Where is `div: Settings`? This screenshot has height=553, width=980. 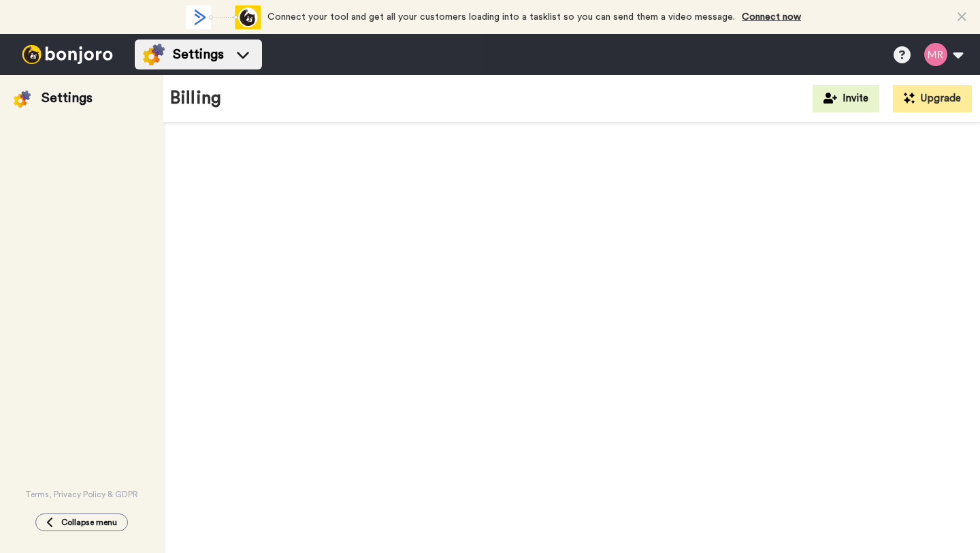
div: Settings is located at coordinates (67, 98).